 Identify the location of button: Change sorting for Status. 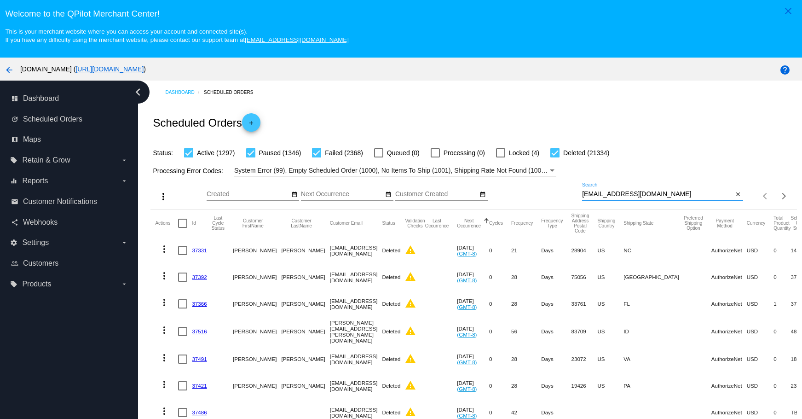
(388, 223).